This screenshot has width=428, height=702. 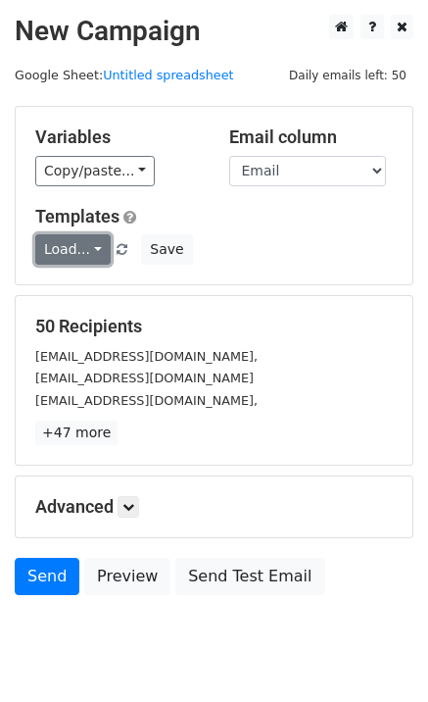 What do you see at coordinates (167, 249) in the screenshot?
I see `button: Save` at bounding box center [167, 249].